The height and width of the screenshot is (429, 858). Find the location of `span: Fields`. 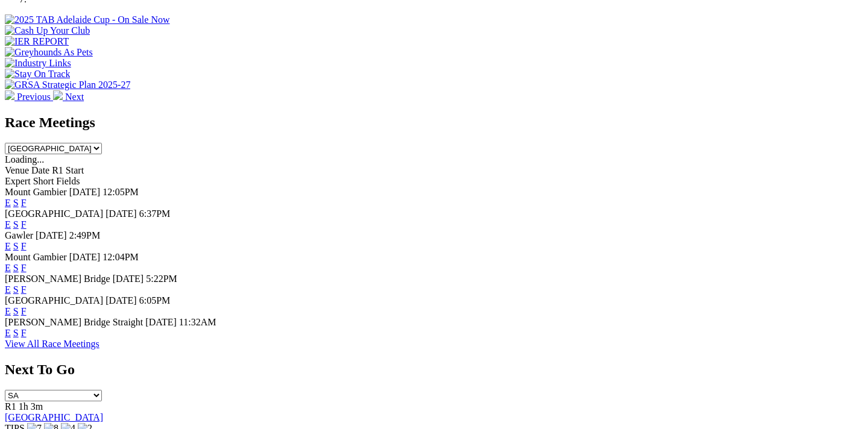

span: Fields is located at coordinates (68, 181).